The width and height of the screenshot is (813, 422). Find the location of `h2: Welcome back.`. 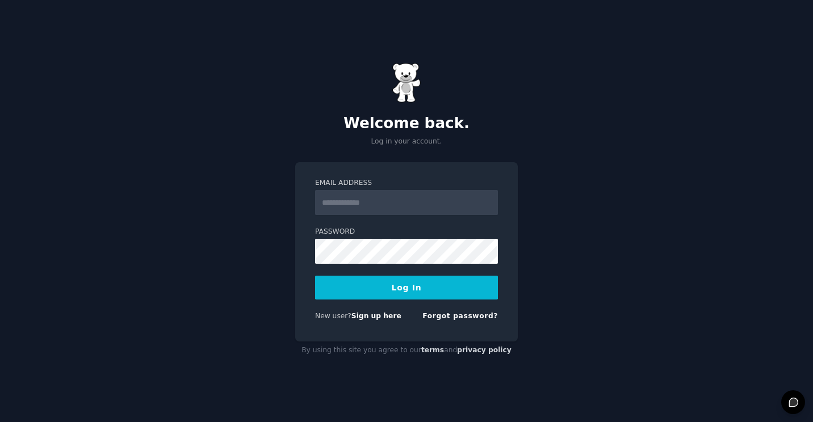

h2: Welcome back. is located at coordinates (406, 124).